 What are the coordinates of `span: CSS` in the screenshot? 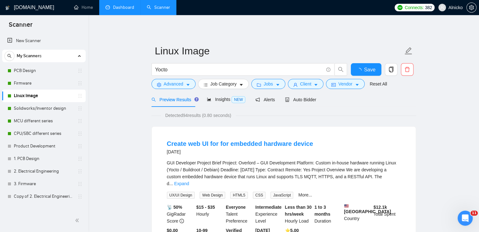 It's located at (259, 196).